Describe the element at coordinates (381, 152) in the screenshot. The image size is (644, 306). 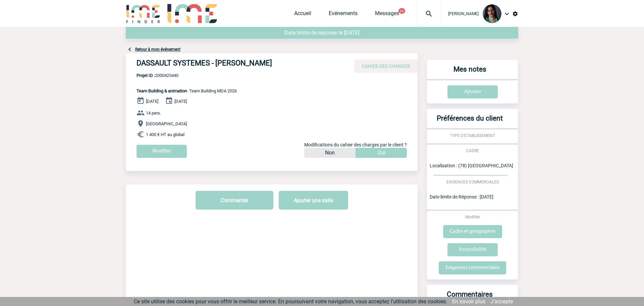
I see `p: Oui` at that location.